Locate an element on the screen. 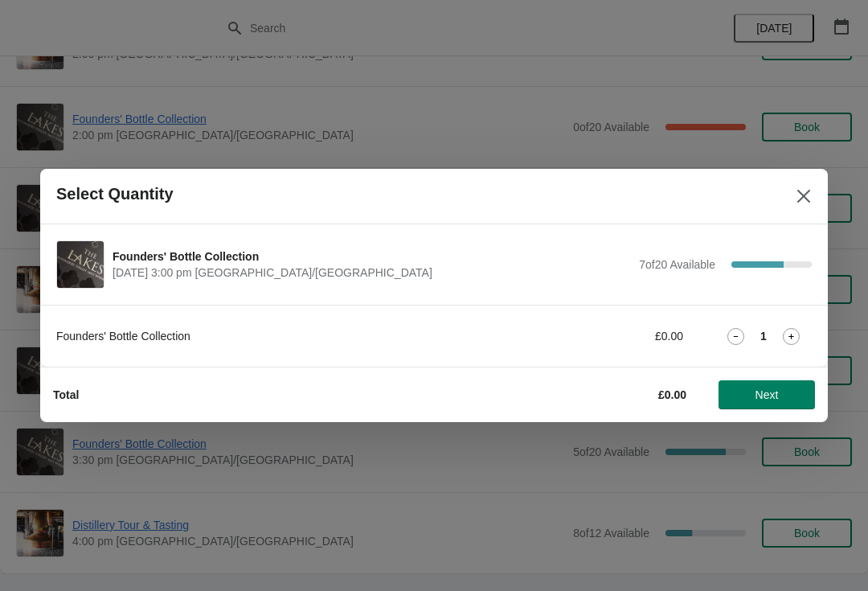 This screenshot has height=591, width=868. button: Next is located at coordinates (767, 394).